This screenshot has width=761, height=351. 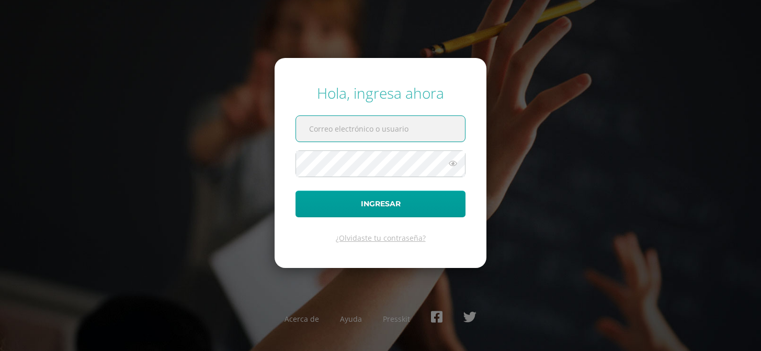 I want to click on input: Correo electrónico o usuario, so click(x=380, y=129).